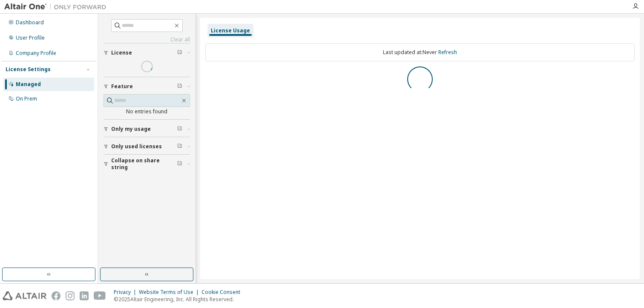  What do you see at coordinates (24, 295) in the screenshot?
I see `img: altair_logo.svg` at bounding box center [24, 295].